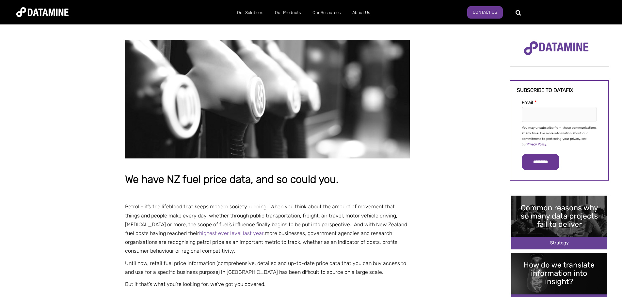  What do you see at coordinates (267, 268) in the screenshot?
I see `p: Until now, retail fuel price information (comprehensive, detailed and up-to-date price data that ...` at bounding box center [267, 268].